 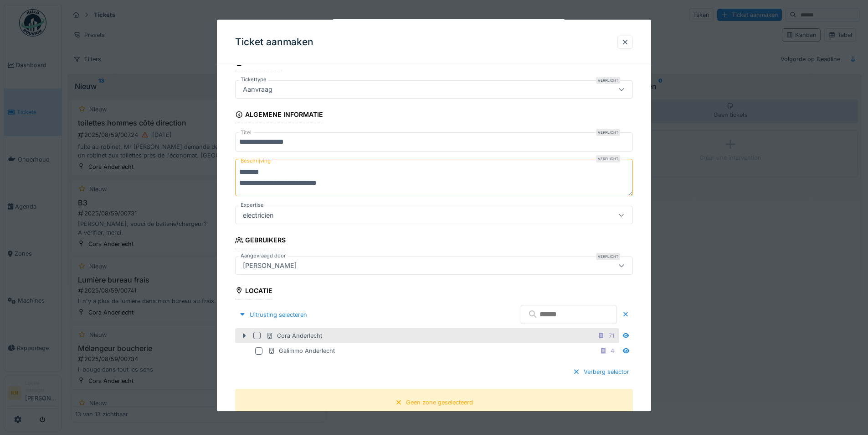 What do you see at coordinates (256, 161) in the screenshot?
I see `label: Beschrijving` at bounding box center [256, 161].